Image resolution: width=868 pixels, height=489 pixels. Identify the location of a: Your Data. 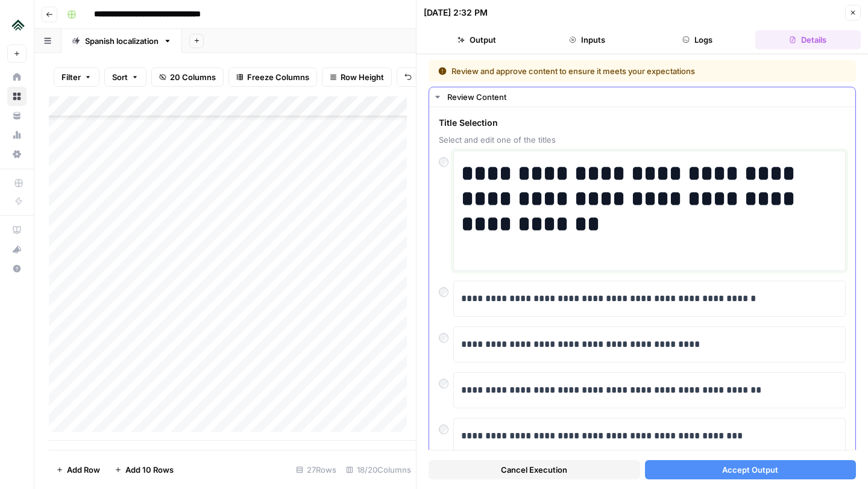
(17, 116).